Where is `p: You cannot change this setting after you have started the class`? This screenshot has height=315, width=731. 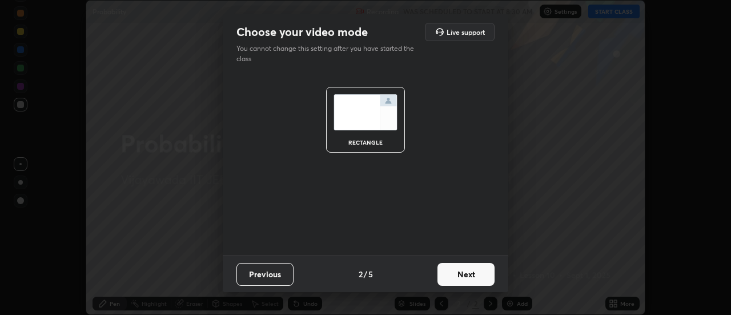
p: You cannot change this setting after you have started the class is located at coordinates (329, 54).